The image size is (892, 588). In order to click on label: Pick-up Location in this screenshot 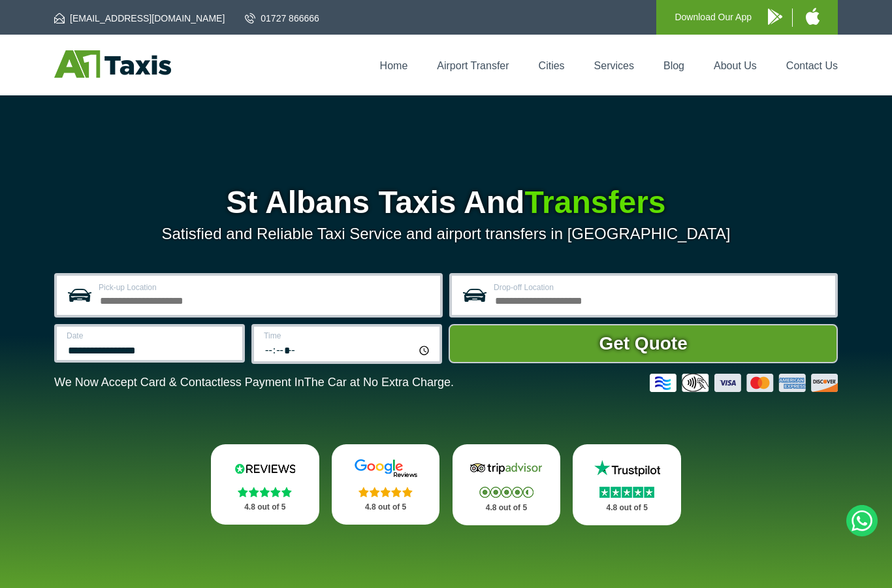, I will do `click(265, 287)`.